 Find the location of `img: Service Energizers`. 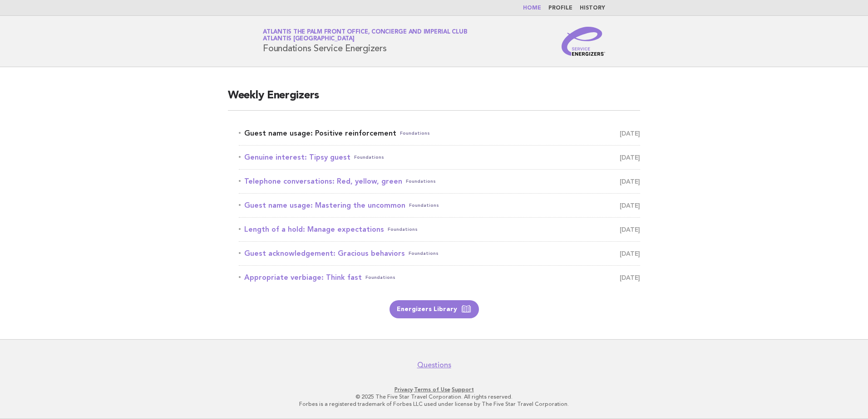

img: Service Energizers is located at coordinates (583, 42).